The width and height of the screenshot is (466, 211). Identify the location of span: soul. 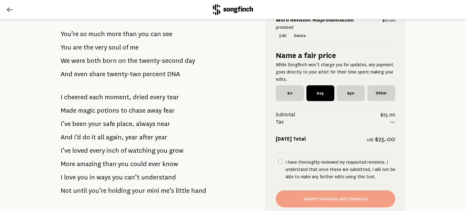
(115, 47).